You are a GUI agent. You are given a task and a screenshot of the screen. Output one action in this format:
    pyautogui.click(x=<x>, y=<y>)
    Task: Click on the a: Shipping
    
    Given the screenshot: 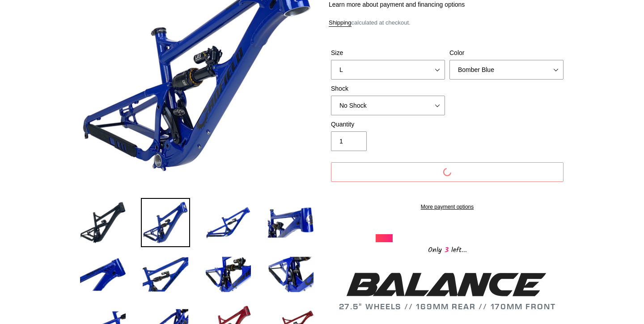 What is the action you would take?
    pyautogui.click(x=340, y=23)
    